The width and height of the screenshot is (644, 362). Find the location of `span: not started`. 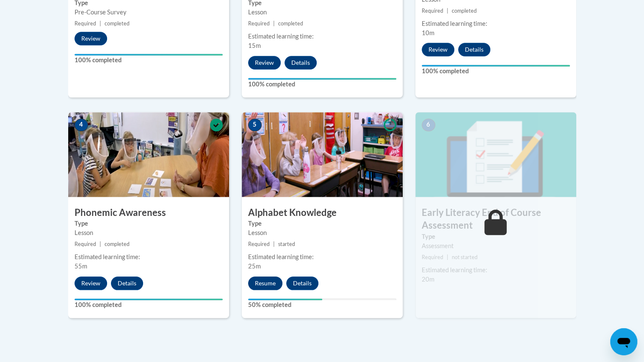

span: not started is located at coordinates (465, 257).